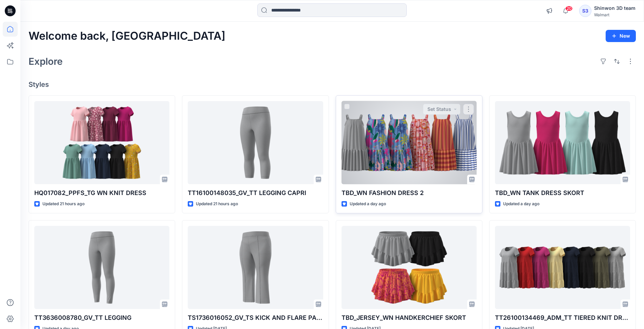 This screenshot has width=644, height=329. What do you see at coordinates (102, 267) in the screenshot?
I see `a: TT3636008780_GV_TT LEGGING` at bounding box center [102, 267].